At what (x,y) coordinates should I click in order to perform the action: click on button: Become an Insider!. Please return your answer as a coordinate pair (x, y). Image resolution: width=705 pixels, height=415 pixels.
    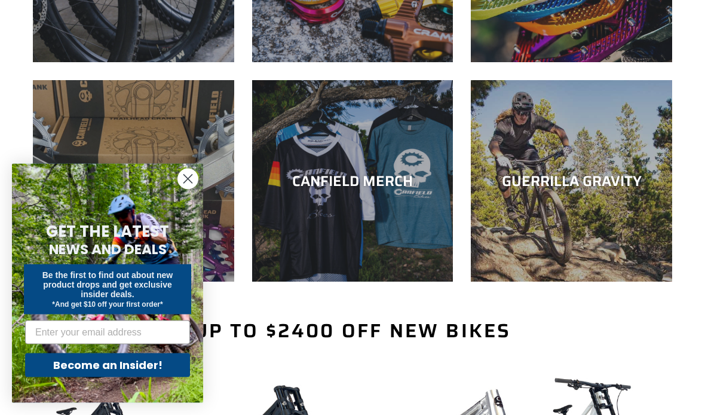
    Looking at the image, I should click on (108, 365).